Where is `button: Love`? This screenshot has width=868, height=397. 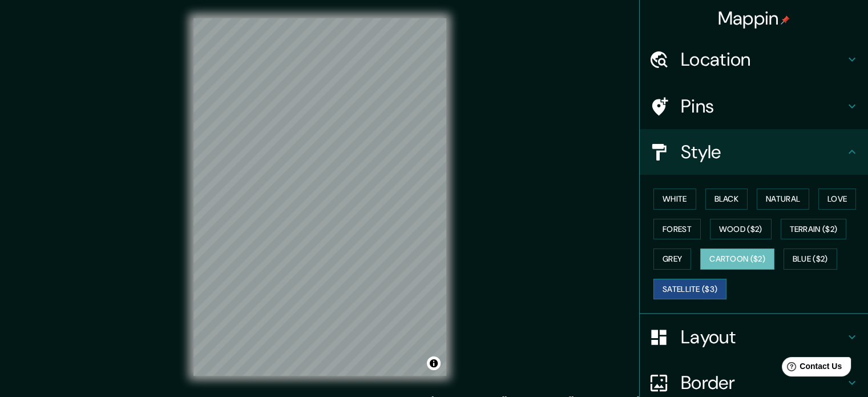
button: Love is located at coordinates (837, 199).